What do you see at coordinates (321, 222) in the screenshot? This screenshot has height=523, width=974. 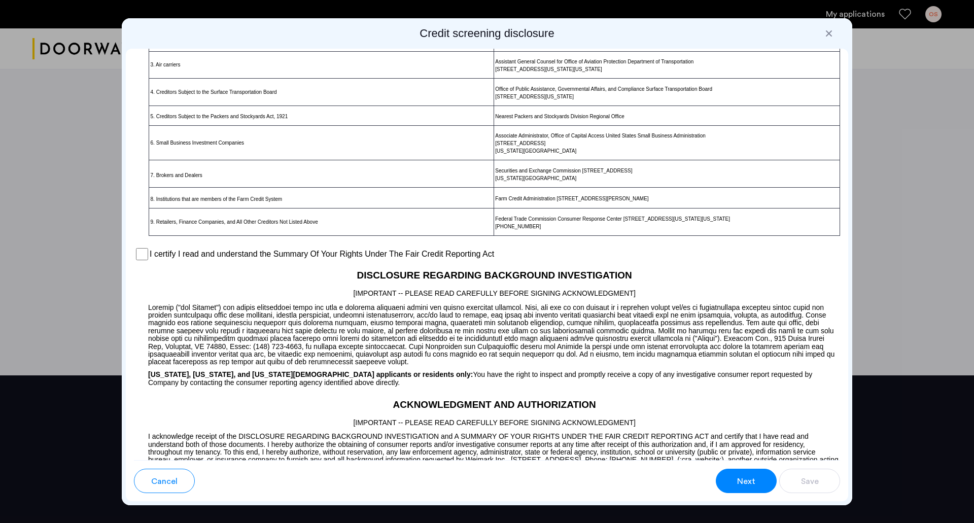 I see `p: 9. Retailers, Finance Companies, and All Other Creditors Not Listed Above` at bounding box center [321, 222].